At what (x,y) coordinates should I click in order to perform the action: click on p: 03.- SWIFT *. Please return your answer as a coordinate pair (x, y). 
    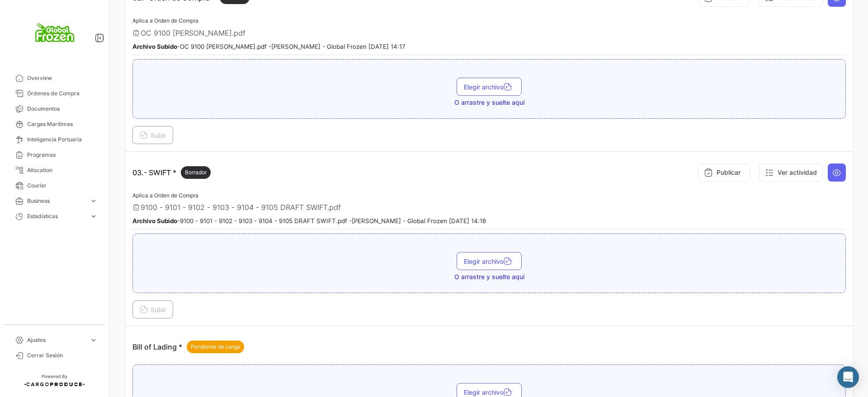
    Looking at the image, I should click on (171, 172).